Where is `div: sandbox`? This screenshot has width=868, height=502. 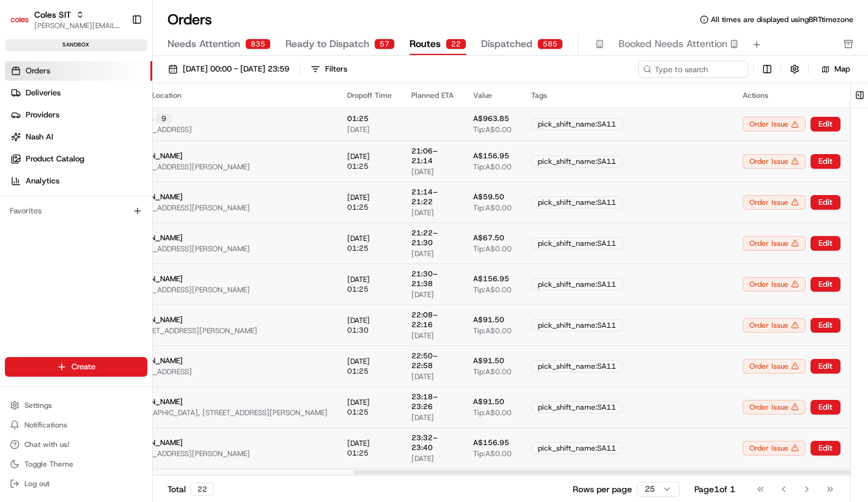
div: sandbox is located at coordinates (76, 45).